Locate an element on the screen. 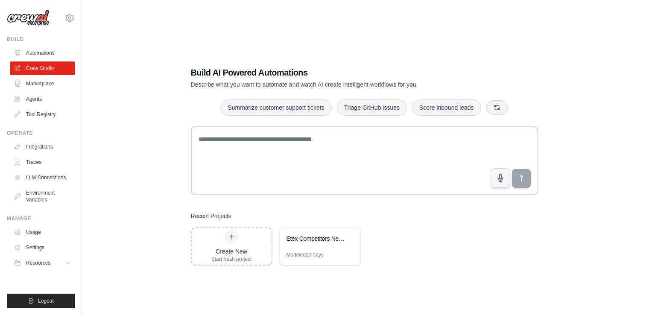 This screenshot has width=646, height=315. a: Integrations is located at coordinates (42, 147).